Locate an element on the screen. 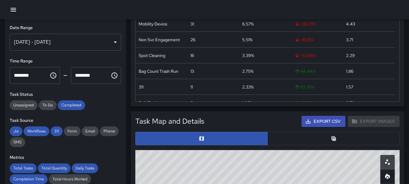 The image size is (409, 184). button: Map is located at coordinates (201, 138).